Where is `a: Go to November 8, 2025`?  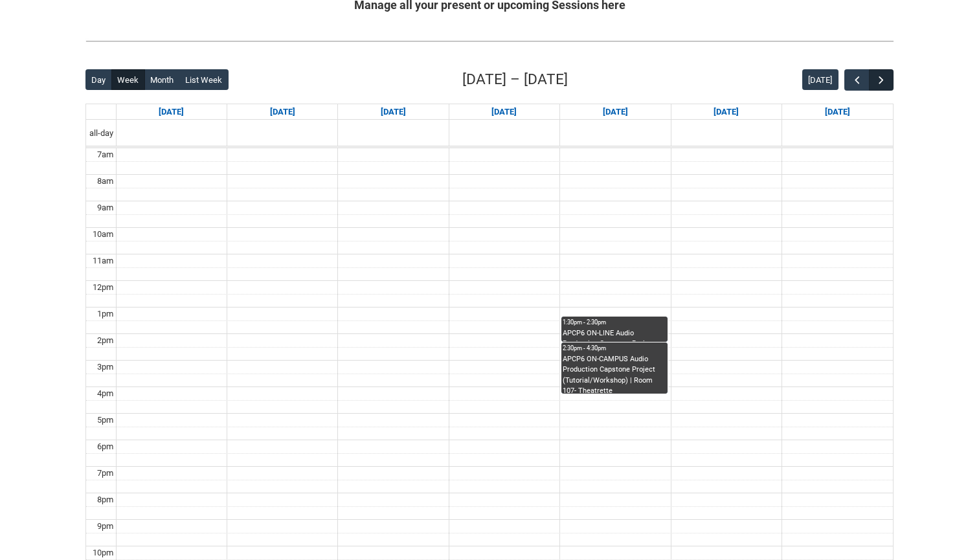
a: Go to November 8, 2025 is located at coordinates (837, 112).